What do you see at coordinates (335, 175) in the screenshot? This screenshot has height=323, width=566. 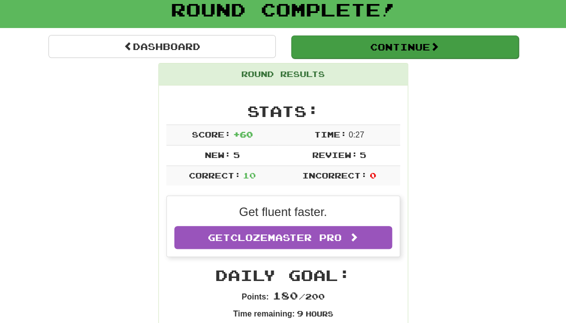 I see `span: Incorrect:` at bounding box center [335, 175].